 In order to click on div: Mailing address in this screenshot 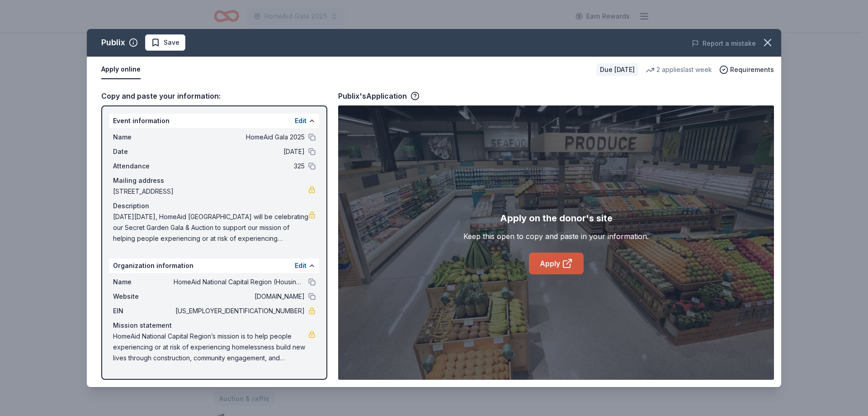, I will do `click(214, 180)`.